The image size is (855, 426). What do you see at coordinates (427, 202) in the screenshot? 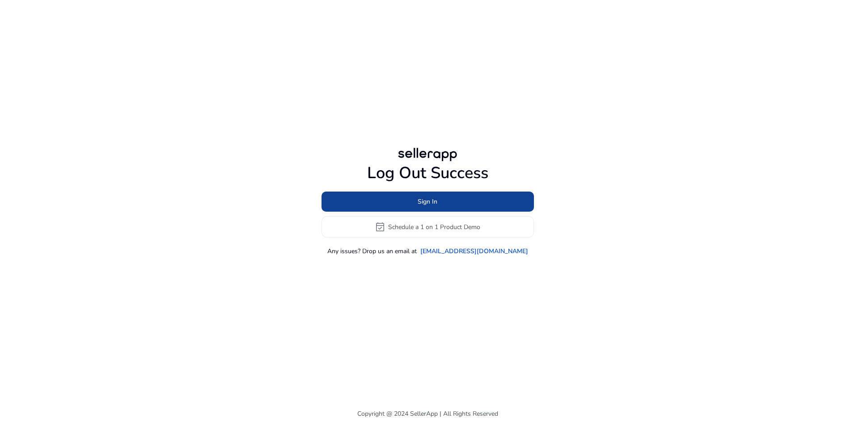
I see `span: Sign In` at bounding box center [427, 202].